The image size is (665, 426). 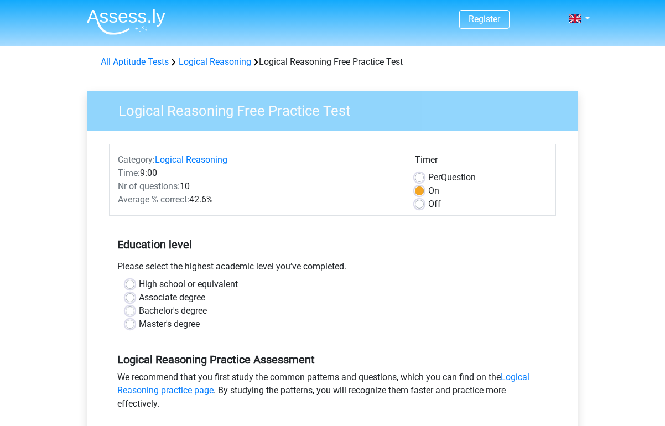 I want to click on a: Register, so click(x=484, y=19).